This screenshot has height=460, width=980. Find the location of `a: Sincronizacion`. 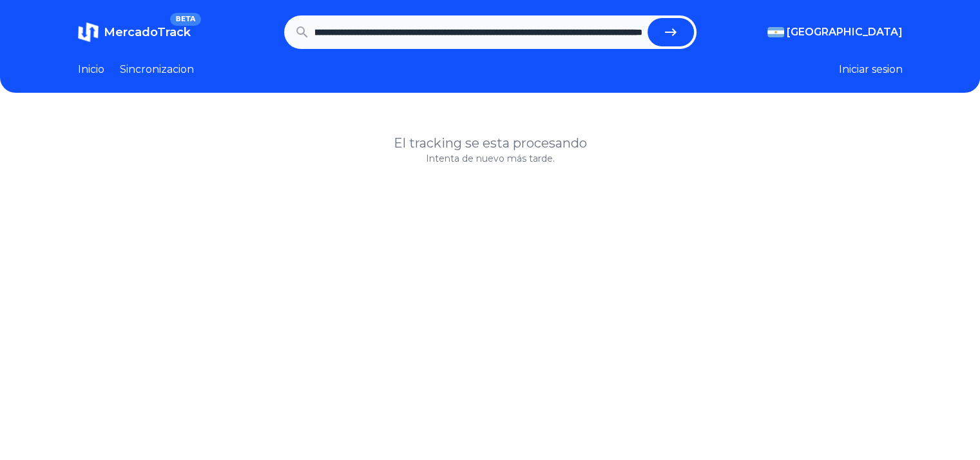

a: Sincronizacion is located at coordinates (156, 70).